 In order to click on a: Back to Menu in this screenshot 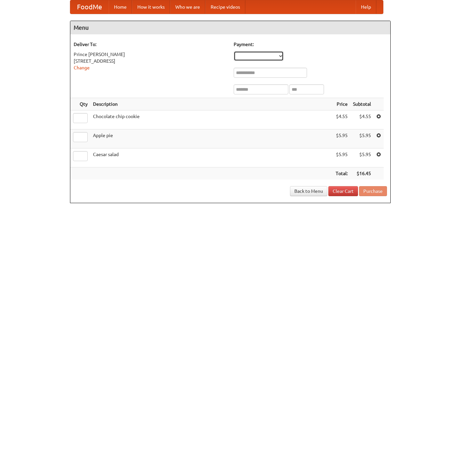, I will do `click(309, 191)`.